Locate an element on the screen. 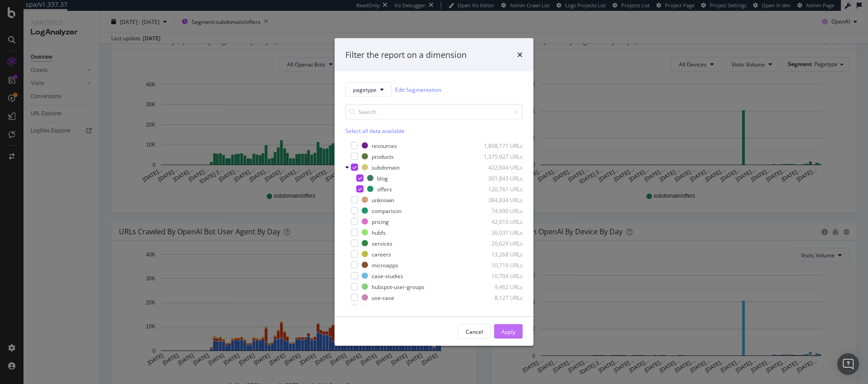 This screenshot has height=384, width=868. div: 7,445 URLs is located at coordinates (501, 308).